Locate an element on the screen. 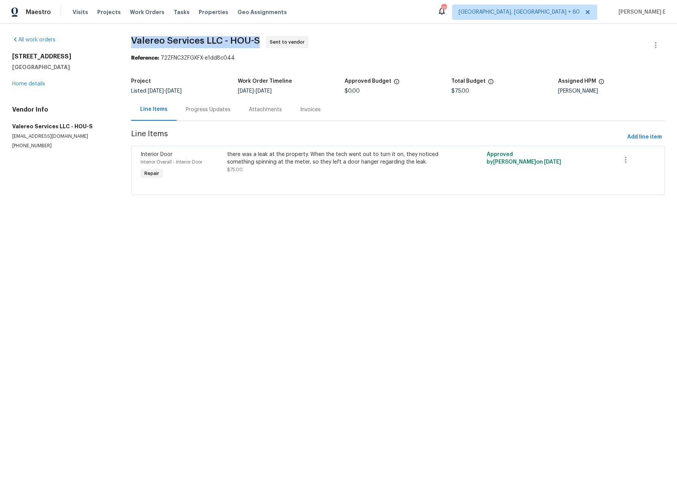  span: Sent to vendor is located at coordinates (289, 42).